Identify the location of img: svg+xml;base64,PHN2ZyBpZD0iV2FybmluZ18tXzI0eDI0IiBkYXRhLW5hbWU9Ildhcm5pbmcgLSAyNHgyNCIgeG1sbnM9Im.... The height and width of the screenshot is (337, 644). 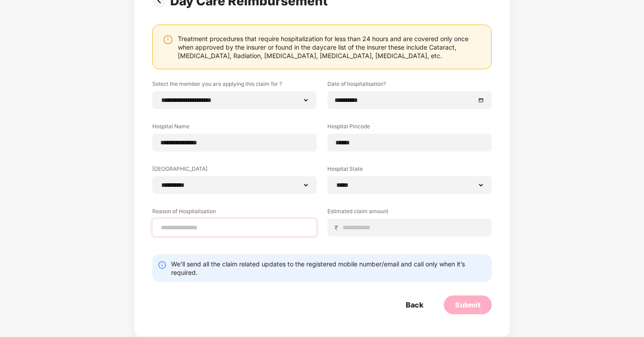
(168, 40).